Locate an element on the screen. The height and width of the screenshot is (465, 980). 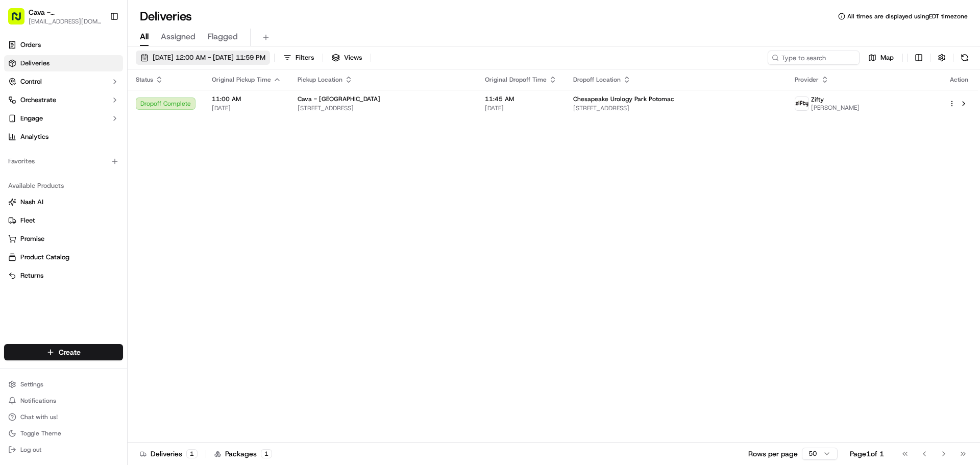
button: See all is located at coordinates (172, 137).